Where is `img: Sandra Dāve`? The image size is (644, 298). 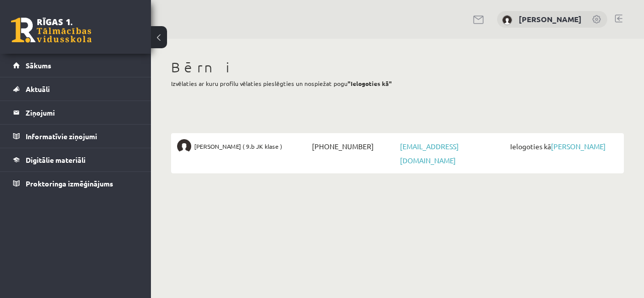
img: Sandra Dāve is located at coordinates (507, 20).